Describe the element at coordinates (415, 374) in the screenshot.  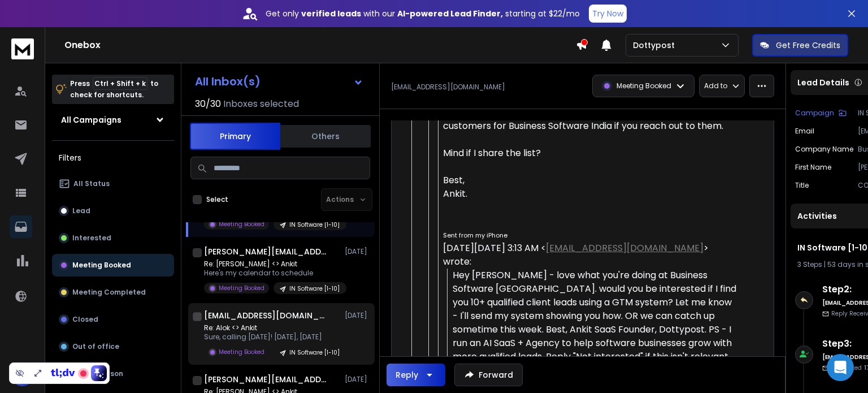
I see `button: Reply` at that location.